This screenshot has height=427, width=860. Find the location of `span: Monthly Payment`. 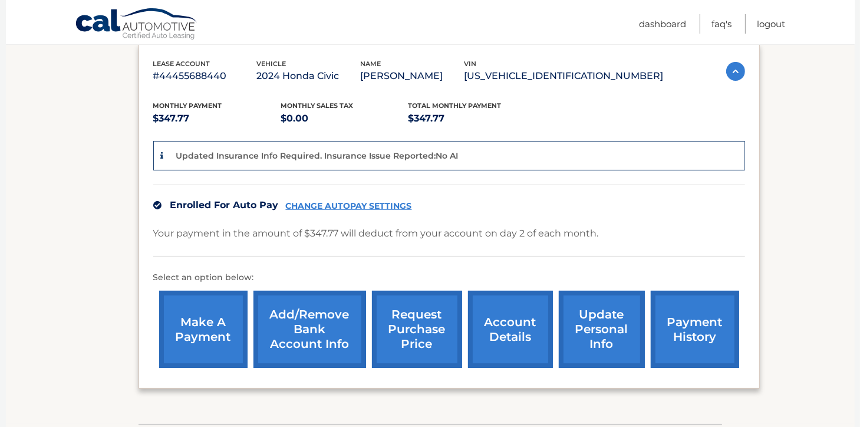

span: Monthly Payment is located at coordinates (187, 106).